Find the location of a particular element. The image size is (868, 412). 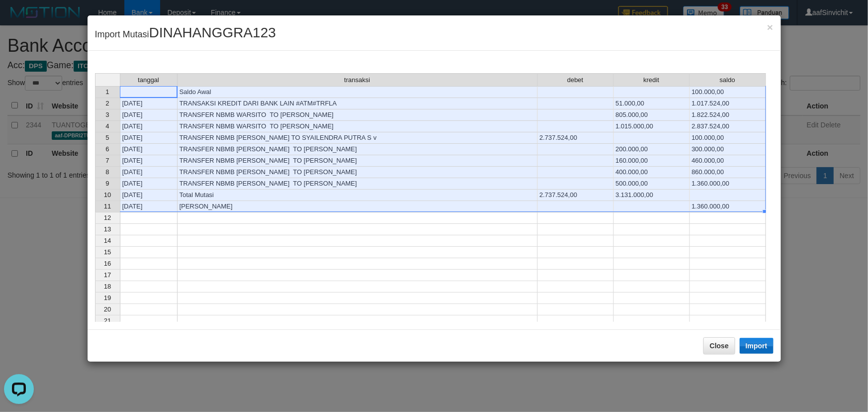

span: 3 is located at coordinates (107, 114).